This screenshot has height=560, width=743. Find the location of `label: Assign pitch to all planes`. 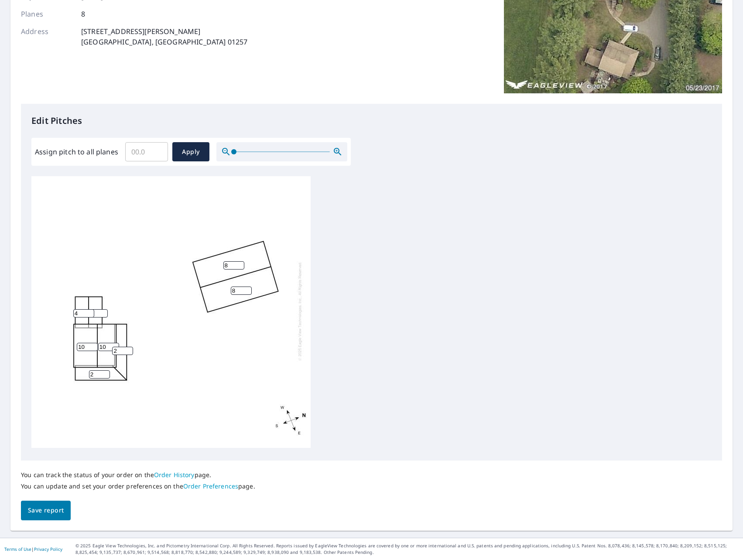

label: Assign pitch to all planes is located at coordinates (77, 152).